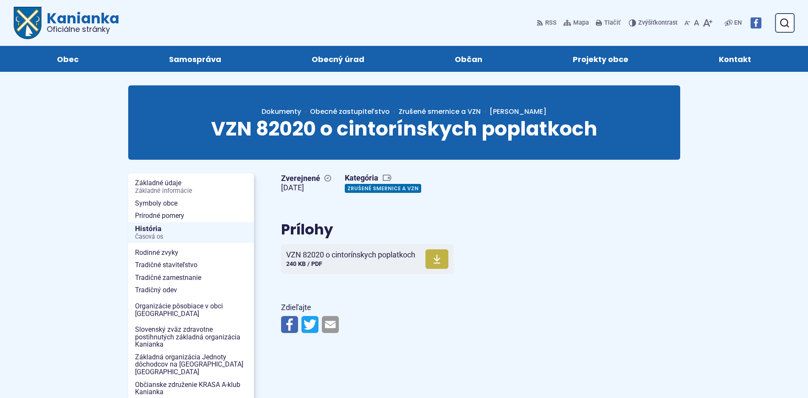 The image size is (808, 398). I want to click on span: Oficiálne stránky, so click(83, 29).